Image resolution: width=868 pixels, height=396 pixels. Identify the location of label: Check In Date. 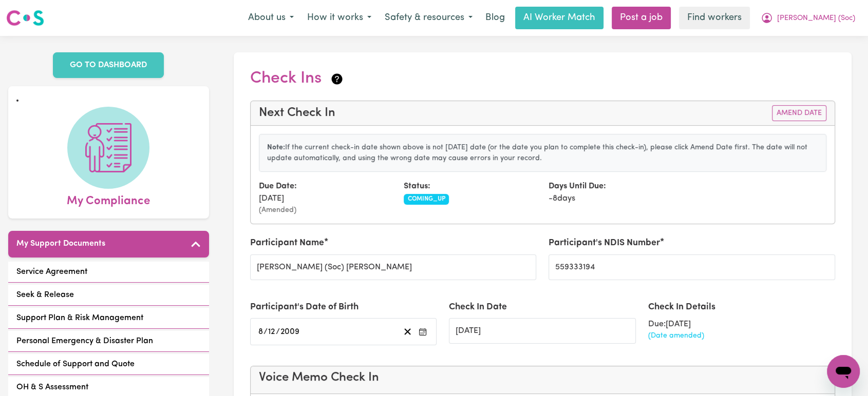
(478, 308).